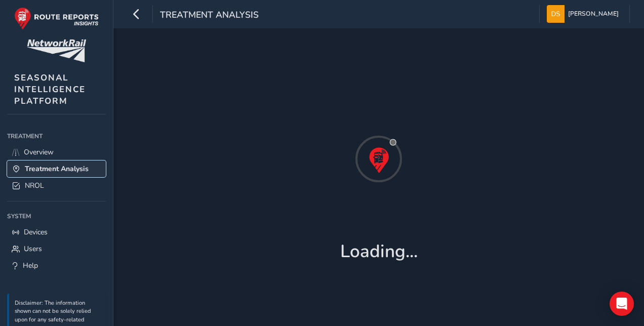 Image resolution: width=644 pixels, height=326 pixels. I want to click on img: diamond-layout, so click(555, 14).